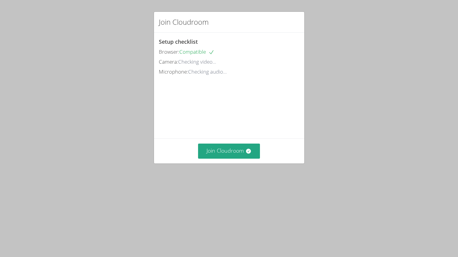  Describe the element at coordinates (178, 42) in the screenshot. I see `span: Setup checklist` at that location.